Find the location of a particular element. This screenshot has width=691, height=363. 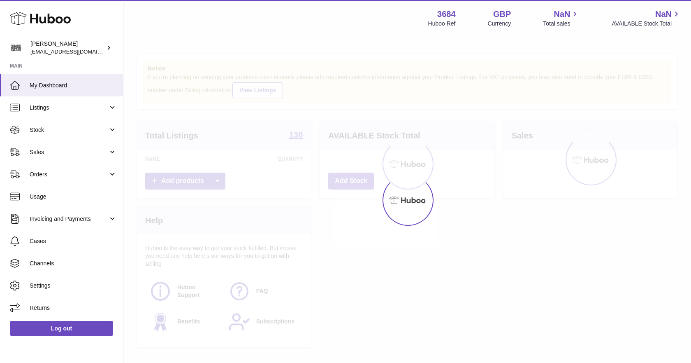

span: Total sales is located at coordinates (561, 23).